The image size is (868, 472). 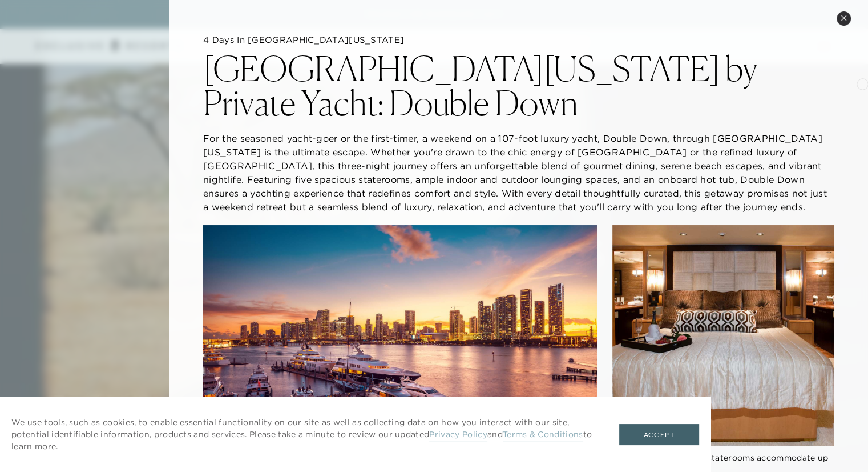 What do you see at coordinates (304, 434) in the screenshot?
I see `p: We use tools, such as cookies, to enable essential functionality on our site as well as collectin...` at bounding box center [304, 434].